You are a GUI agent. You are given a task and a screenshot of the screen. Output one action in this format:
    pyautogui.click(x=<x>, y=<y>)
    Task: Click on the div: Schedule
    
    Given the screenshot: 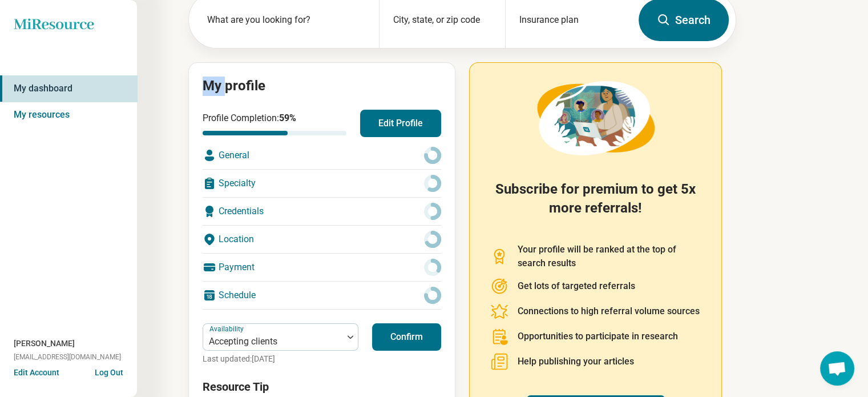 What is the action you would take?
    pyautogui.click(x=322, y=296)
    